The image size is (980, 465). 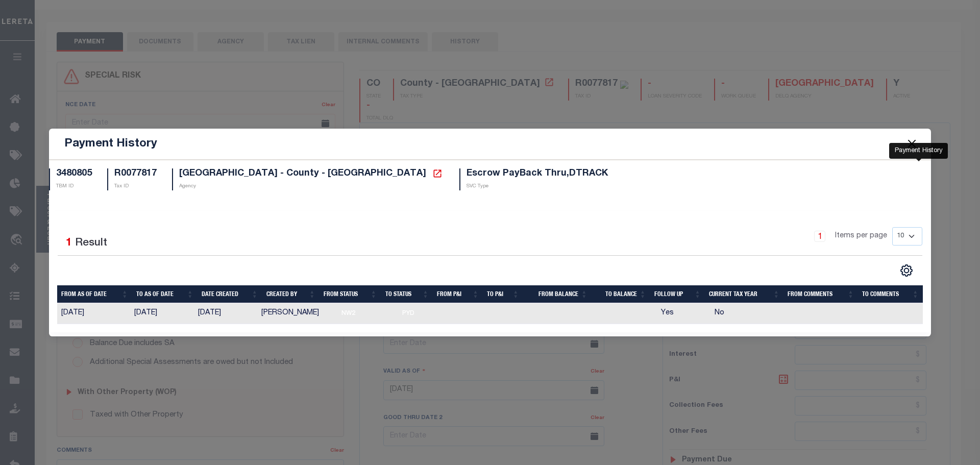 What do you see at coordinates (918, 151) in the screenshot?
I see `div: Payment History` at bounding box center [918, 151].